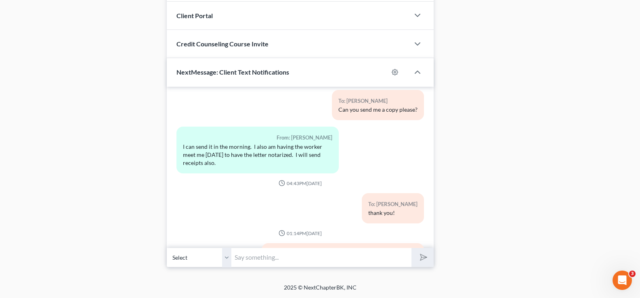  I want to click on span: 3, so click(632, 274).